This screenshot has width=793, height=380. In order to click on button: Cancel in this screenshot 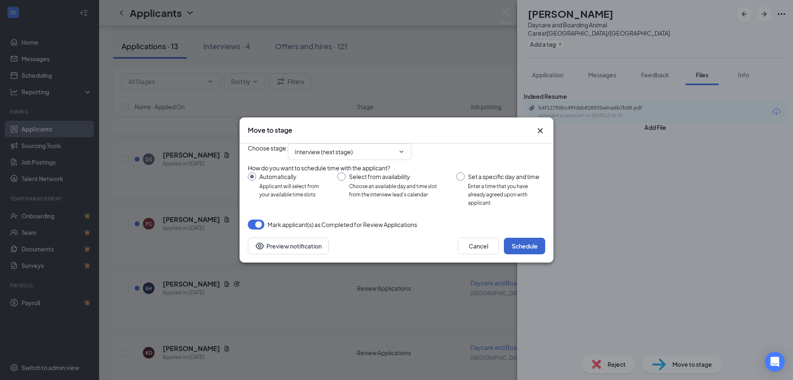, I will do `click(478, 246)`.